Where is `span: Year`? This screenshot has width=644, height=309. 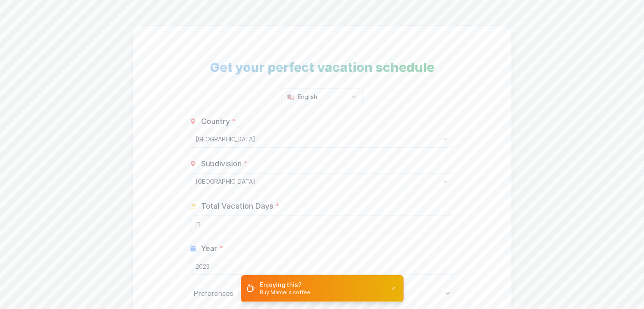
span: Year is located at coordinates (212, 248).